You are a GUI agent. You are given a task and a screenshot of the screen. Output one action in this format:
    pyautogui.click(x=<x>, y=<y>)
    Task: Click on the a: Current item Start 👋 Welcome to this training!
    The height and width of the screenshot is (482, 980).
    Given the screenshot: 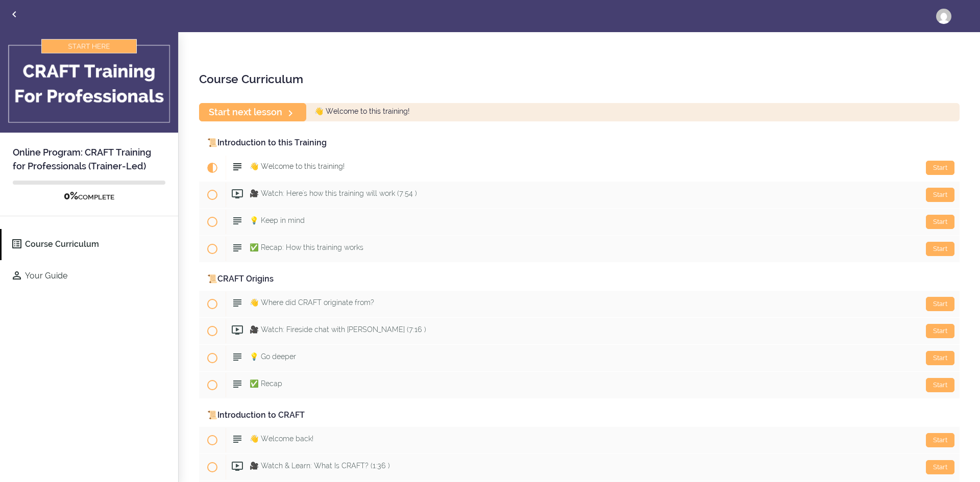 What is the action you would take?
    pyautogui.click(x=579, y=168)
    